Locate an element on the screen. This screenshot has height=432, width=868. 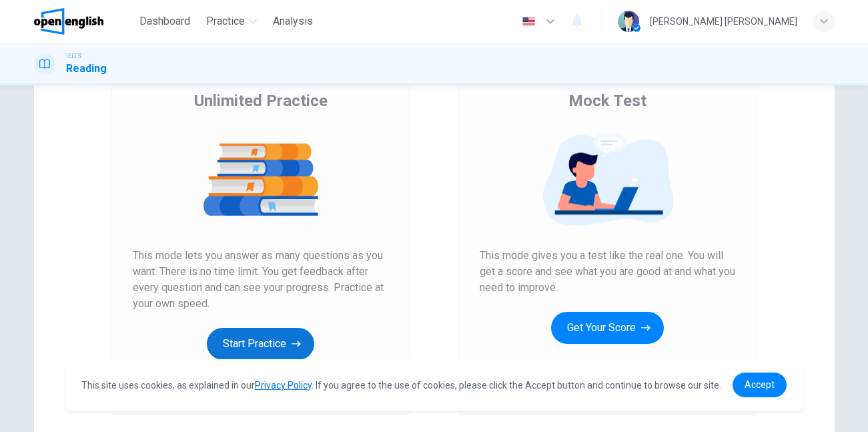
button: Analysis is located at coordinates (293, 21).